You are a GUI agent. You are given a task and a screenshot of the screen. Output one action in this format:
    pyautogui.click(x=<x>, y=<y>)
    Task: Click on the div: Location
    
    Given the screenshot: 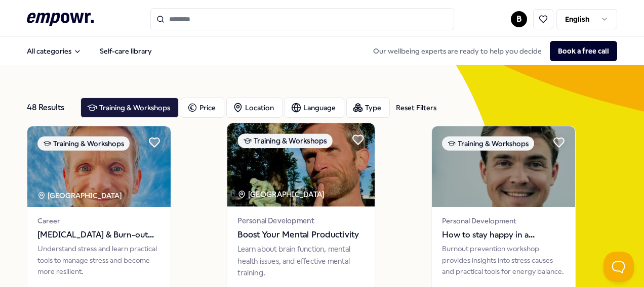 What is the action you would take?
    pyautogui.click(x=254, y=108)
    